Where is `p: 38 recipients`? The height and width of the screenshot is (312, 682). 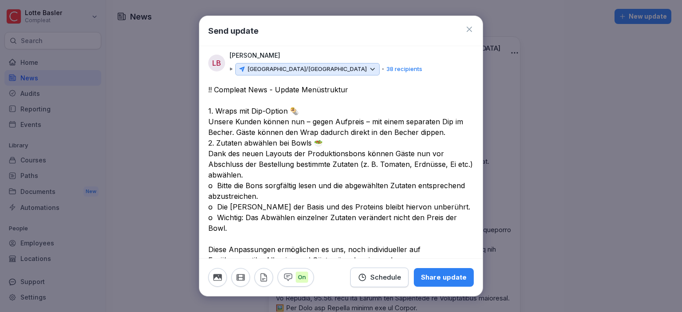 p: 38 recipients is located at coordinates (404, 69).